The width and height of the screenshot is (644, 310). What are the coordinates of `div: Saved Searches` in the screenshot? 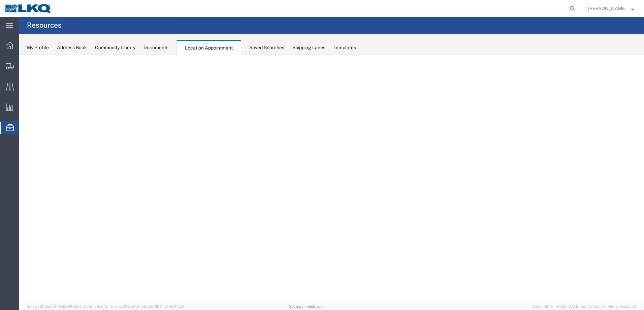 It's located at (267, 47).